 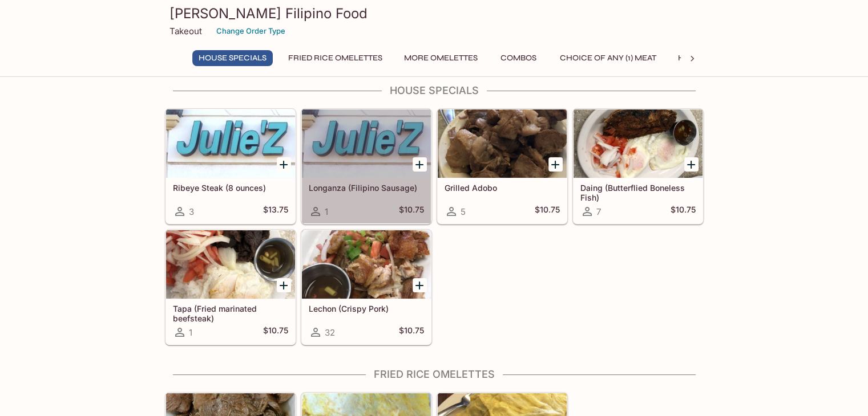 What do you see at coordinates (434, 375) in the screenshot?
I see `h4: Fried Rice Omelettes` at bounding box center [434, 375].